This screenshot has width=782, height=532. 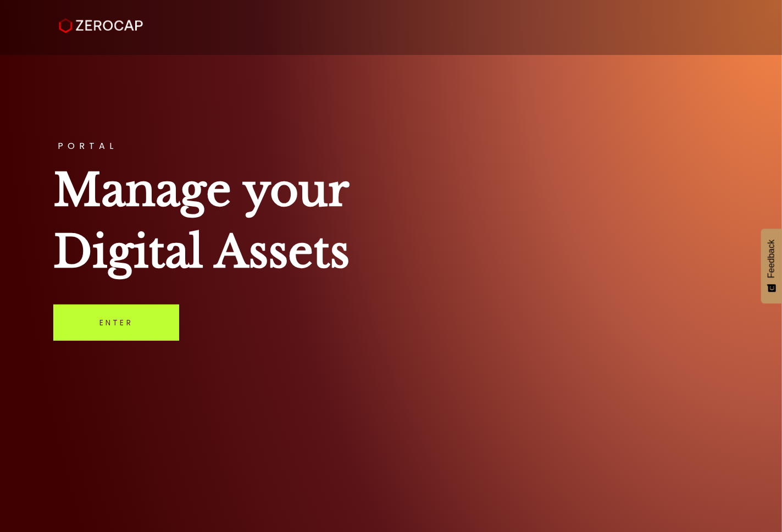 I want to click on h1: Manage your Digital Assets, so click(x=391, y=221).